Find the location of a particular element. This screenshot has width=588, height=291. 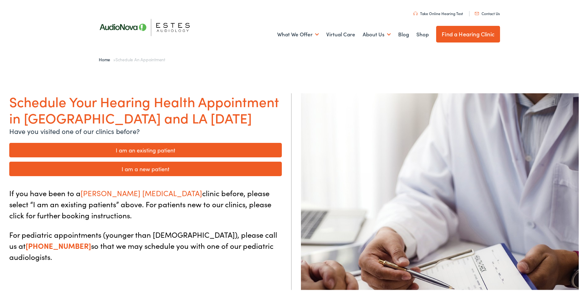

a: I am an existing patient is located at coordinates (145, 149).